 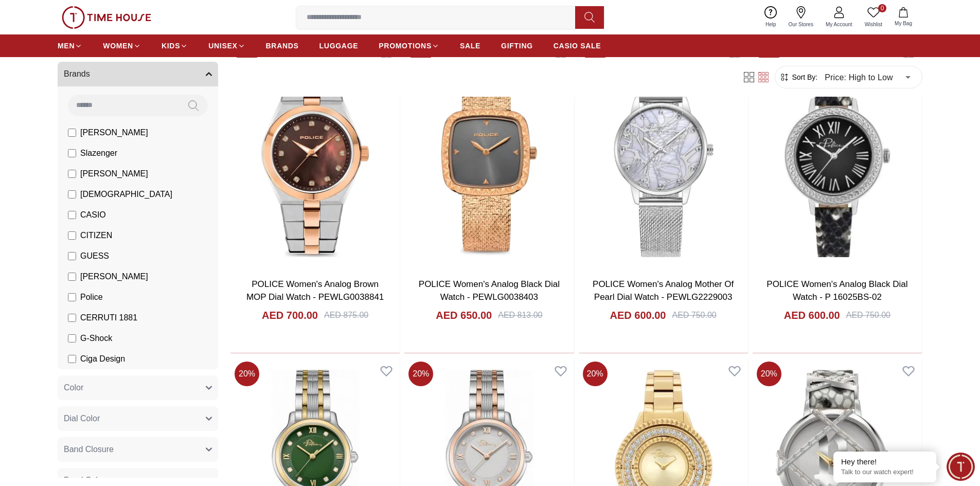 What do you see at coordinates (339, 46) in the screenshot?
I see `a: LUGGAGE` at bounding box center [339, 46].